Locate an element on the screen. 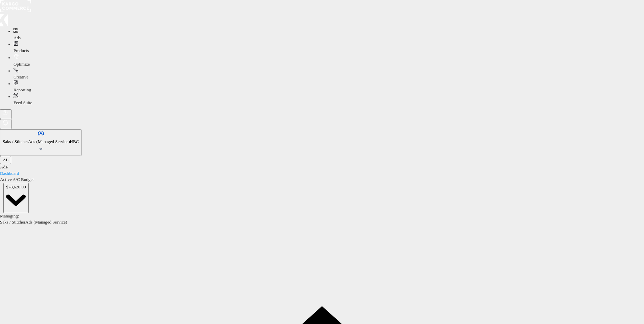  span: Feed Suite is located at coordinates (23, 102).